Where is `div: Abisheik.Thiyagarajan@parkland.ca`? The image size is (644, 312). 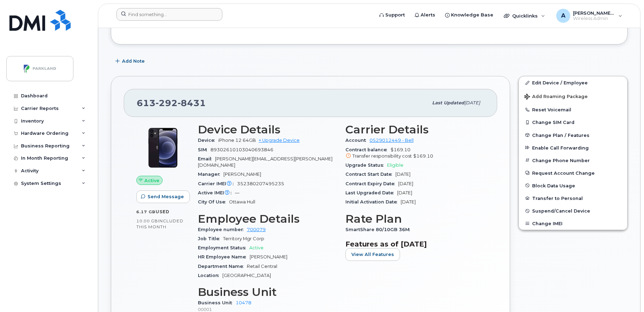
div: Abisheik.Thiyagarajan@parkland.ca is located at coordinates (589, 16).